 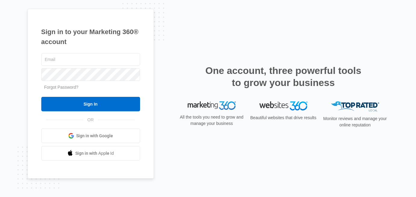 What do you see at coordinates (284, 106) in the screenshot?
I see `img: Websites 360` at bounding box center [284, 106].